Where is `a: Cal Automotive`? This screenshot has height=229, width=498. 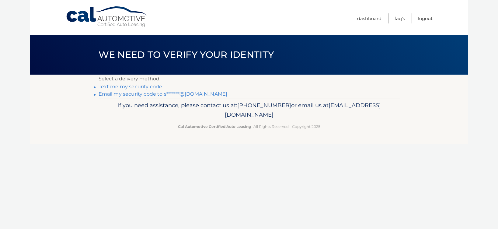 a: Cal Automotive is located at coordinates (107, 17).